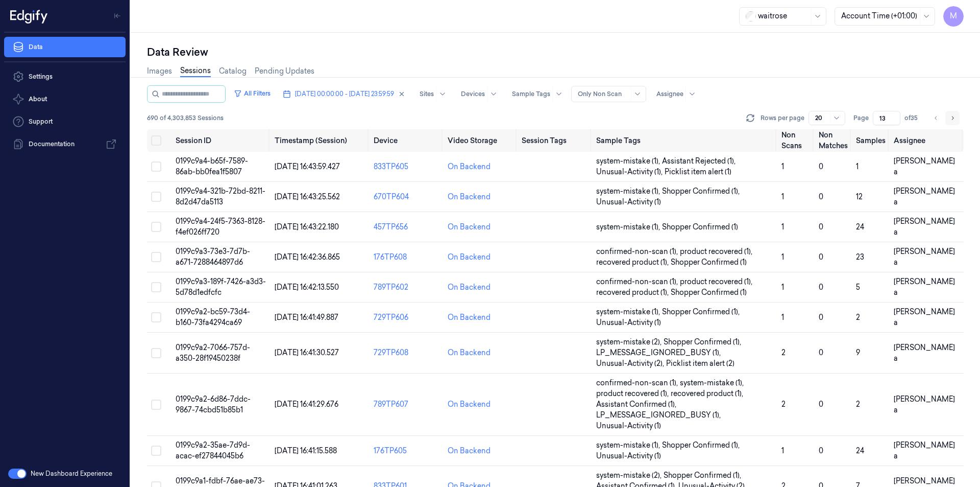  What do you see at coordinates (859, 197) in the screenshot?
I see `span: 12` at bounding box center [859, 197].